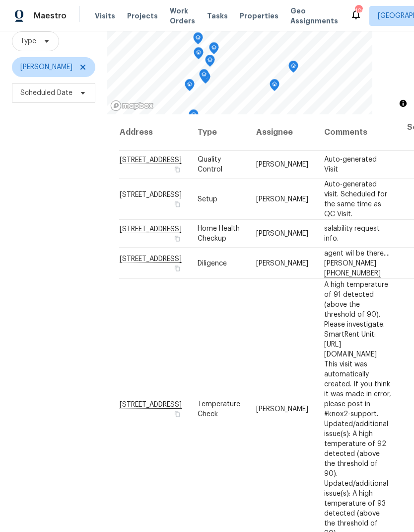 This screenshot has width=414, height=532. Describe the element at coordinates (356, 199) in the screenshot. I see `span: Auto-generated visit. Scheduled for the same time as QC Visit.` at that location.